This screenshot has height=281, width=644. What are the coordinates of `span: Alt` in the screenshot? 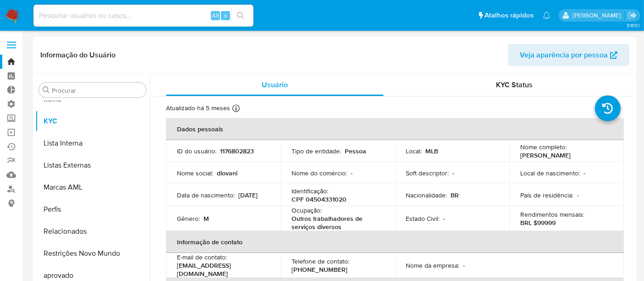 It's located at (215, 15).